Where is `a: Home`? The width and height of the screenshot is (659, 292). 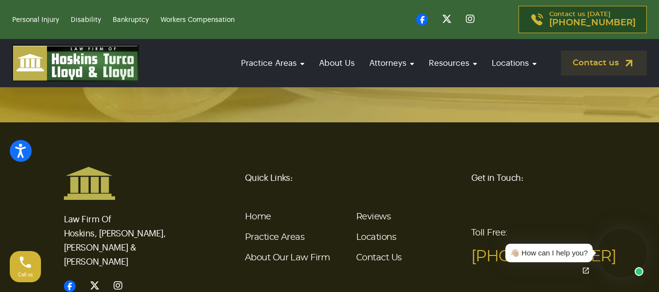 a: Home is located at coordinates (258, 217).